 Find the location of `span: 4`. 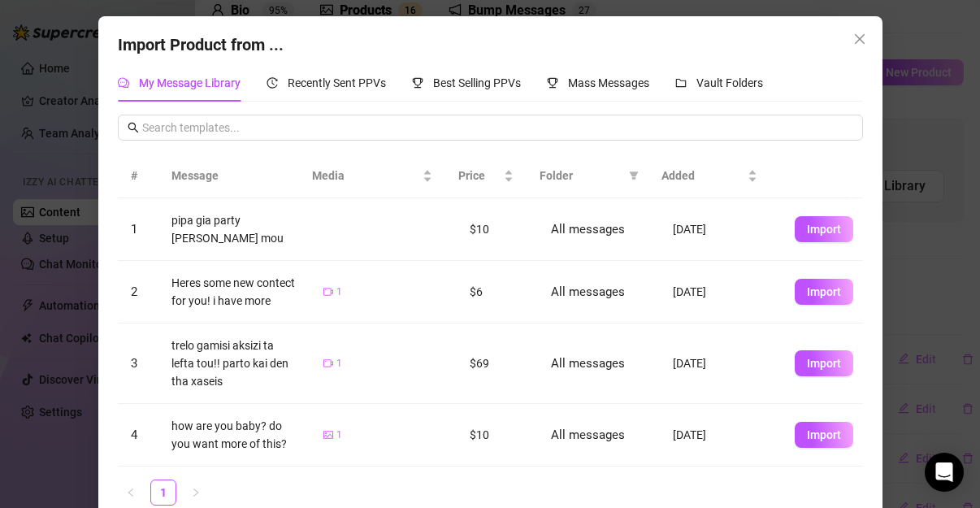

span: 4 is located at coordinates (134, 435).